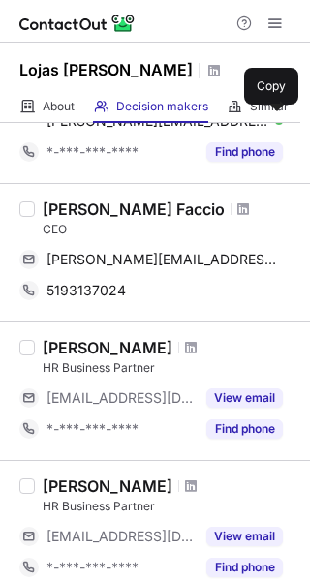 This screenshot has width=310, height=581. Describe the element at coordinates (58, 107) in the screenshot. I see `span: About` at that location.